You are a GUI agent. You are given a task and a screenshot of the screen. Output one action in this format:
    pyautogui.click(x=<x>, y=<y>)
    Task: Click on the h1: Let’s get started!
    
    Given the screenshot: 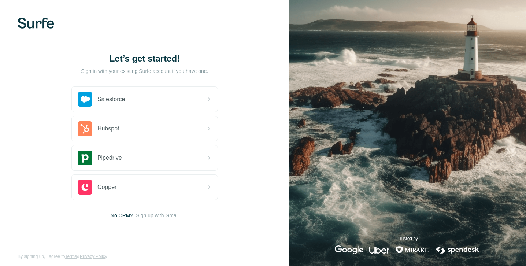 What is the action you would take?
    pyautogui.click(x=145, y=59)
    